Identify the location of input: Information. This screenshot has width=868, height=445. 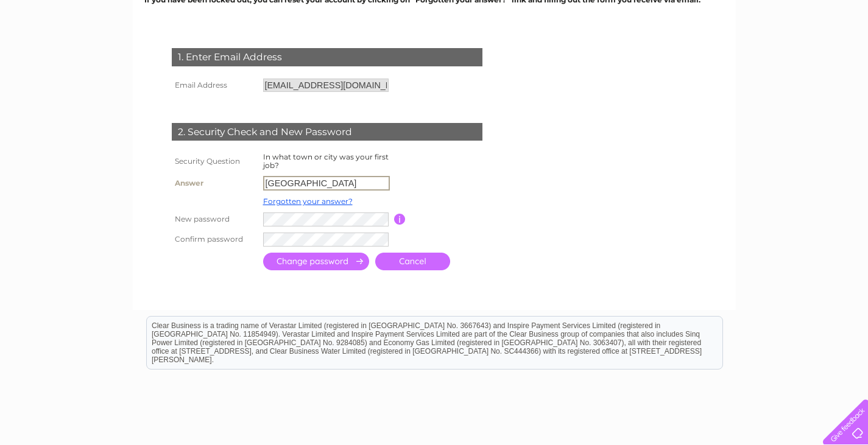
(400, 219).